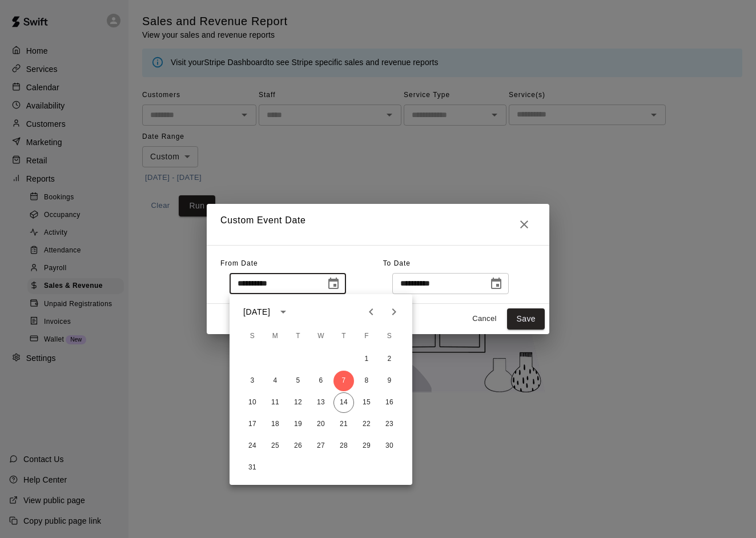 The image size is (756, 538). I want to click on span: Saturday, so click(389, 336).